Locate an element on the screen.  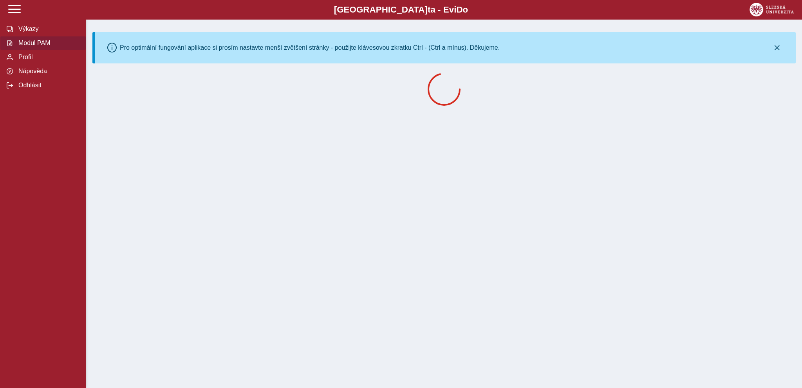
span: t is located at coordinates (429, 9).